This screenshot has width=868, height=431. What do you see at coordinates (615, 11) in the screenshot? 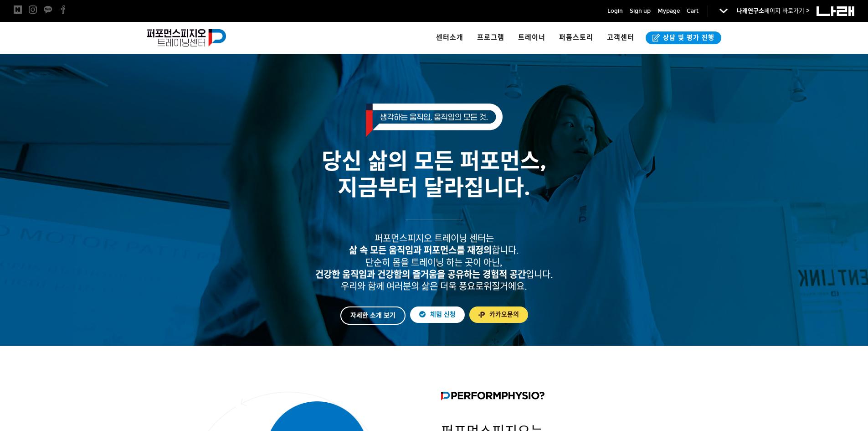
I see `a: Login` at bounding box center [615, 11].